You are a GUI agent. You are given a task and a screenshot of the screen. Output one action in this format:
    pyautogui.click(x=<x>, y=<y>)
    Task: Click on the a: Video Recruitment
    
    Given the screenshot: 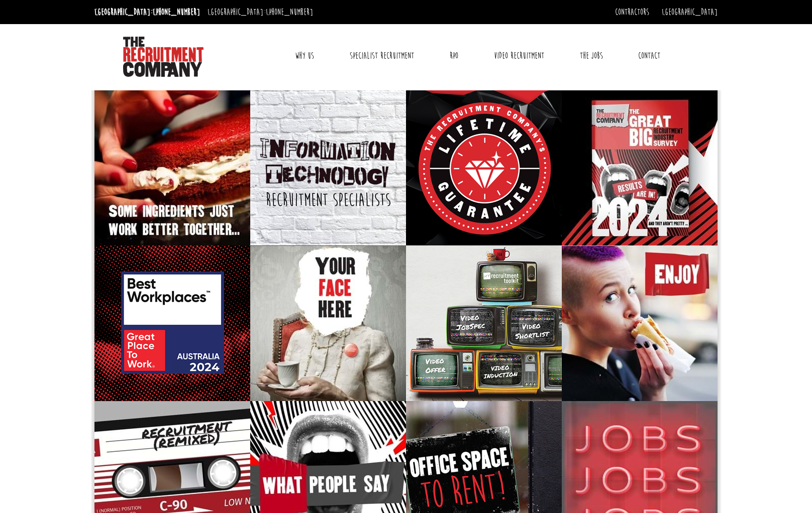 What is the action you would take?
    pyautogui.click(x=519, y=56)
    